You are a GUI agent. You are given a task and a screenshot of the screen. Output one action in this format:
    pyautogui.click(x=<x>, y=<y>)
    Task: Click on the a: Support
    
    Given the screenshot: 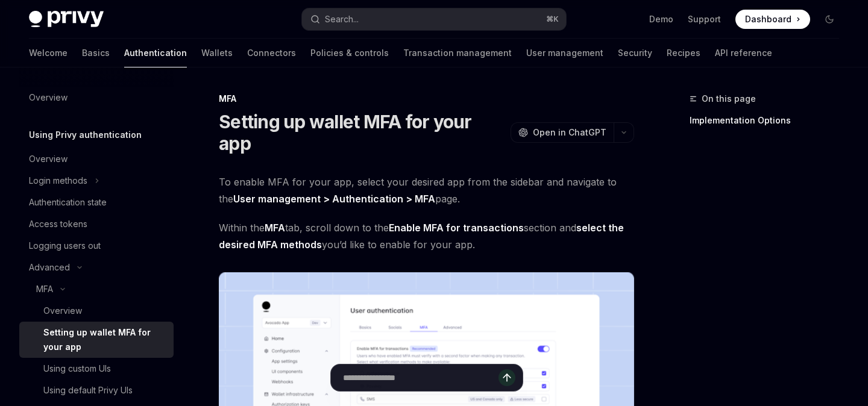 What is the action you would take?
    pyautogui.click(x=704, y=19)
    